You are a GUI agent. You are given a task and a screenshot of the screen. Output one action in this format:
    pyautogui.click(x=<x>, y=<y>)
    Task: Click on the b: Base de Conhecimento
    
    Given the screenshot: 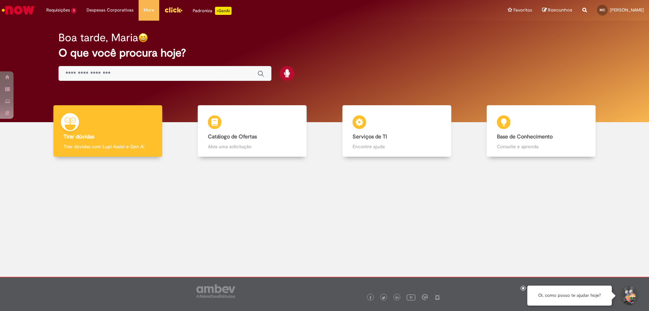 What is the action you would take?
    pyautogui.click(x=525, y=137)
    